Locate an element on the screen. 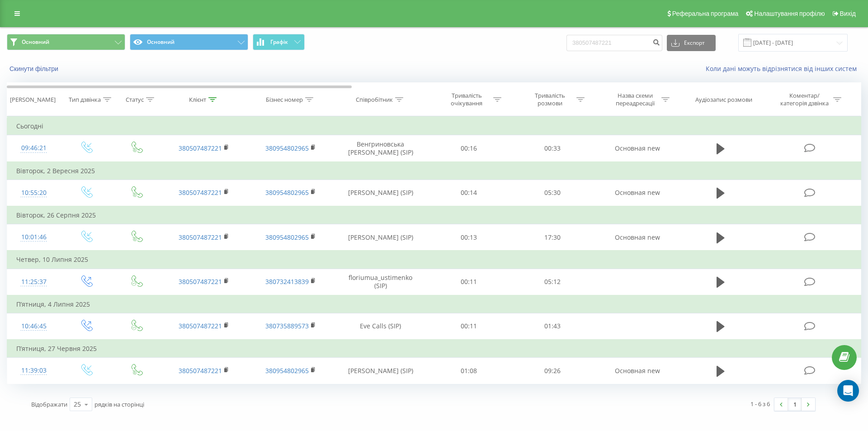 The height and width of the screenshot is (431, 868). div: Назва схеми переадресації is located at coordinates (635, 99).